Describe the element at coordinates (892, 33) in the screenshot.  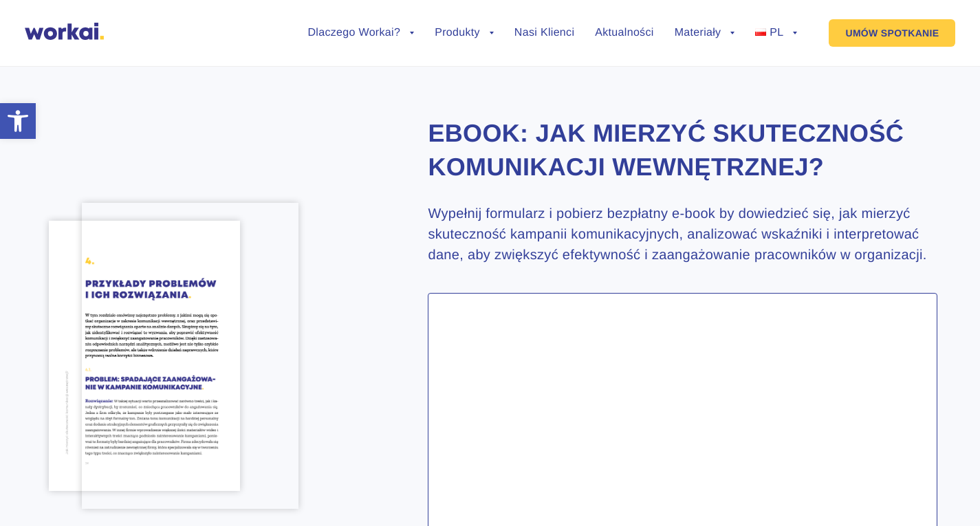
I see `a: UMÓW SPOTKANIE` at that location.